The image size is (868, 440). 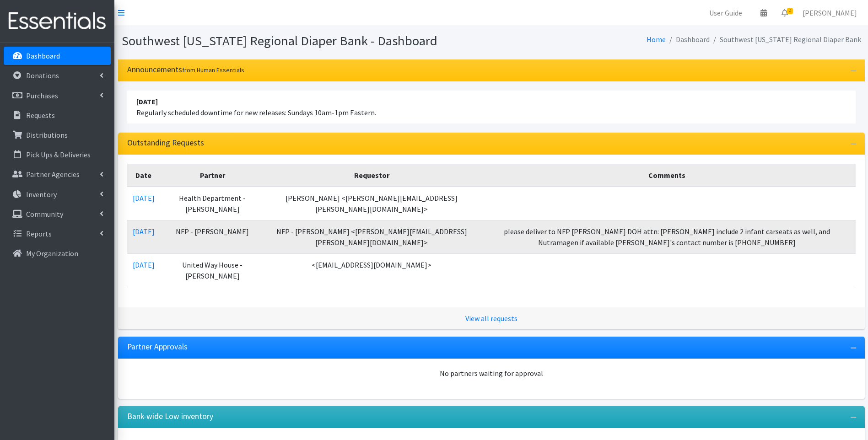 I want to click on h3: Announcements, so click(x=186, y=69).